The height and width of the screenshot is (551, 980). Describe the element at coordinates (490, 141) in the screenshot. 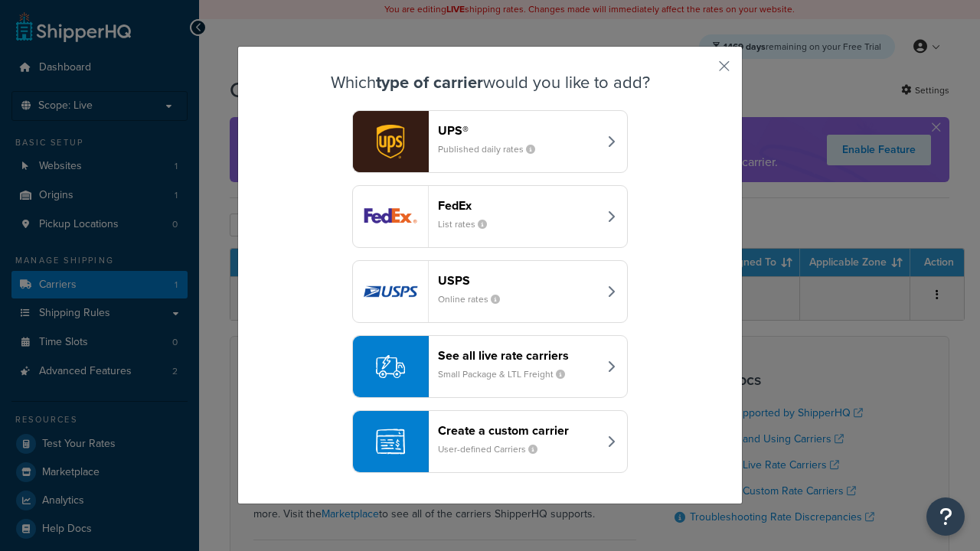

I see `button: ups logoUPS®Published daily rates` at that location.